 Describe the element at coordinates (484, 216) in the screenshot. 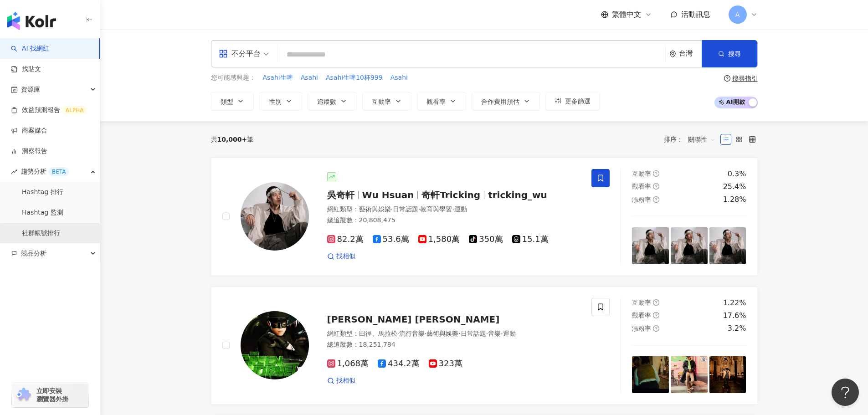

I see `a: KOL Avatar吳奇軒Wu Hsuan奇軒Trickingtricking_wu網紅類型：藝術與娛樂·日常話題·教育與學習·運動總追蹤數：20,808,47582.2萬53.6萬1,580萬...` at that location.